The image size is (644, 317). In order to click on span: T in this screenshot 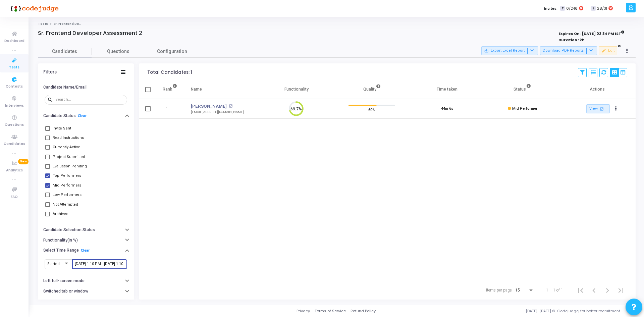, I will do `click(563, 8)`.